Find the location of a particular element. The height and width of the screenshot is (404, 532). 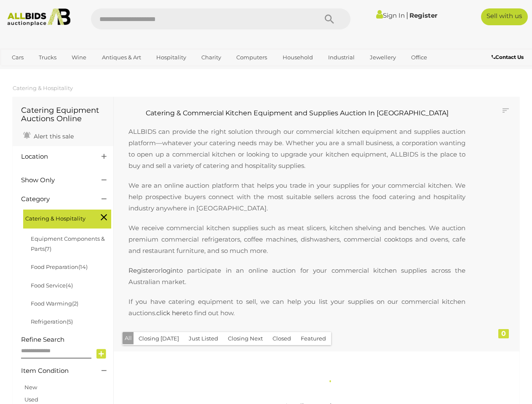

div: 0 is located at coordinates (504, 334).